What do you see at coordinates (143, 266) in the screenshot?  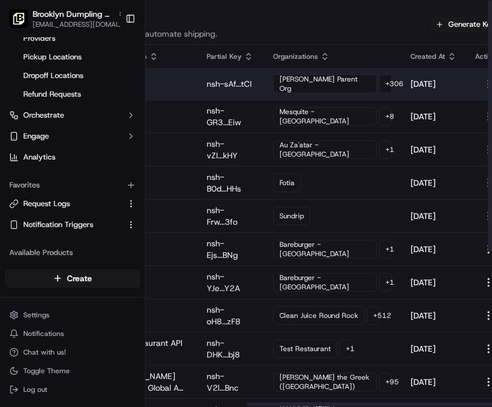 I see `a: 💻API Documentation` at bounding box center [143, 266].